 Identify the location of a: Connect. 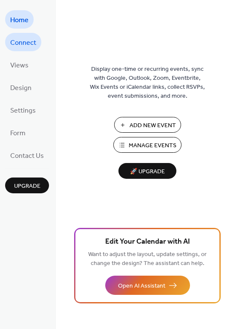
(23, 42).